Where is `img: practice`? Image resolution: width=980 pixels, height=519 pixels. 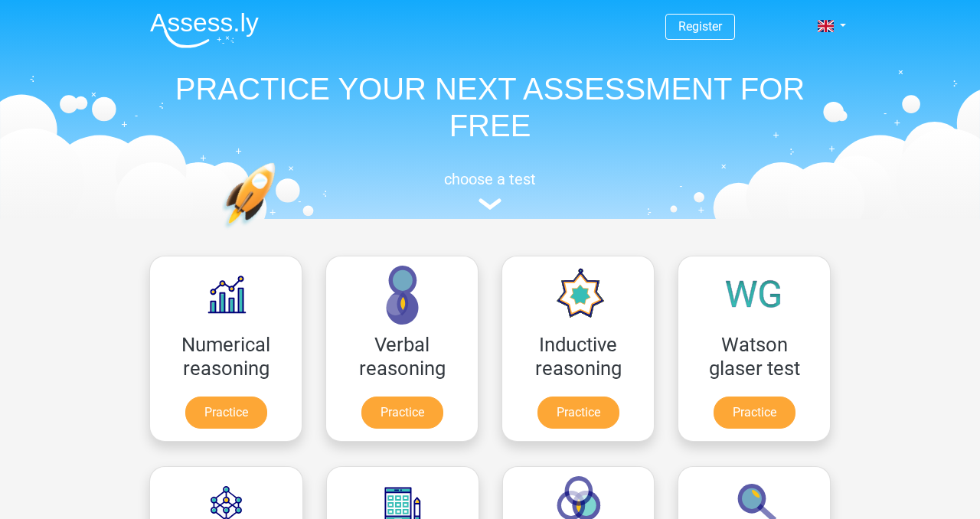 img: practice is located at coordinates (278, 231).